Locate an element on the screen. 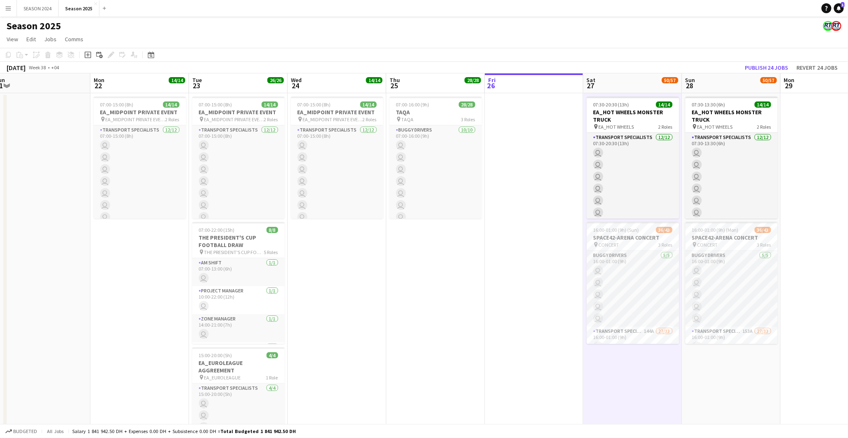  app-job-card: 07:00-16:00 (9h)28/28TAQA TAQA3 RolesBUGGY DRIVERS10/1007:00-16:00 (9h) is located at coordinates (436, 158).